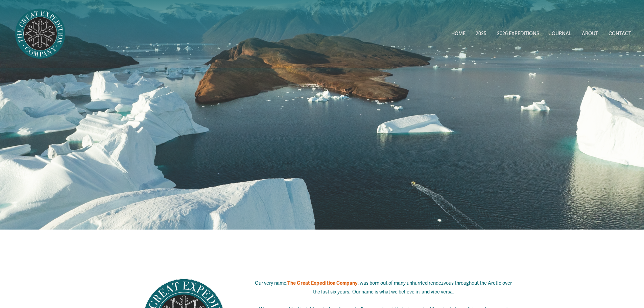  I want to click on a: HOME, so click(458, 34).